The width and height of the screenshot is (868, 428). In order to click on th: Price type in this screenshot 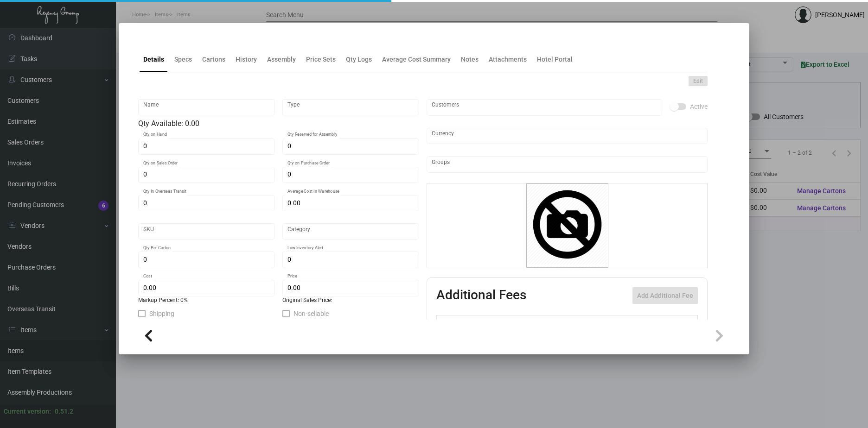, I will do `click(666, 324)`.